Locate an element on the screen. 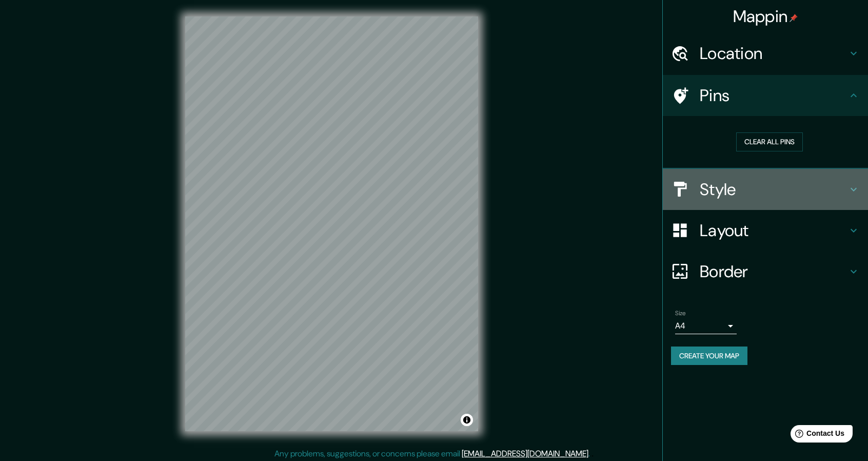  div: Border is located at coordinates (765, 272).